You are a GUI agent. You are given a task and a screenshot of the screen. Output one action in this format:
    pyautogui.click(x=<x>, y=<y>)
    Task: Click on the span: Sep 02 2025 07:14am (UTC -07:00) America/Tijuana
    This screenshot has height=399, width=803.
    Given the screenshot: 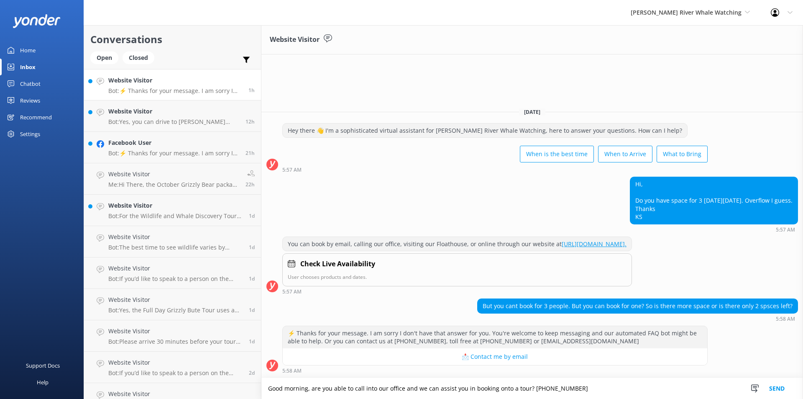 What is the action you would take?
    pyautogui.click(x=252, y=341)
    